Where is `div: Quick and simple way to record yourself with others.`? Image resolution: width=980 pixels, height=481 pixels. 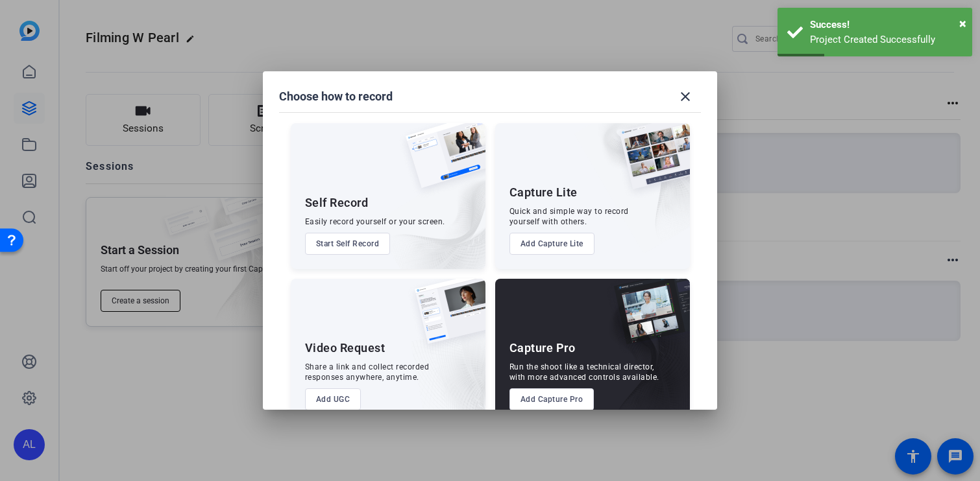
div: Quick and simple way to record yourself with others. is located at coordinates (569, 216).